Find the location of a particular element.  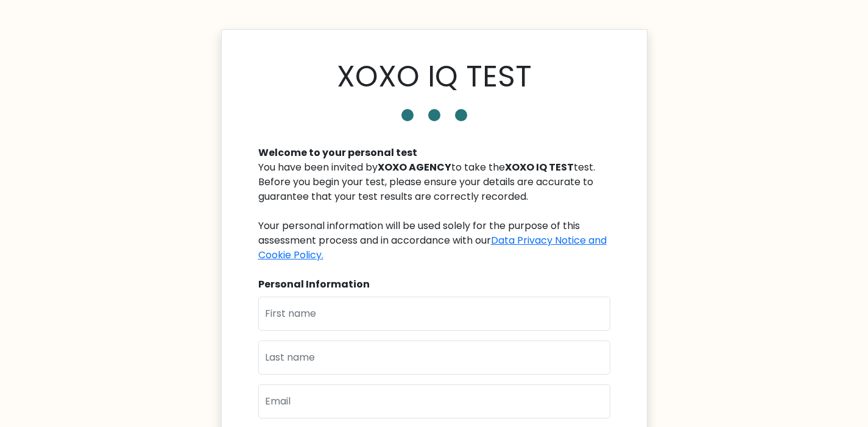

a: Data Privacy Notice and Cookie Policy. is located at coordinates (433, 248).